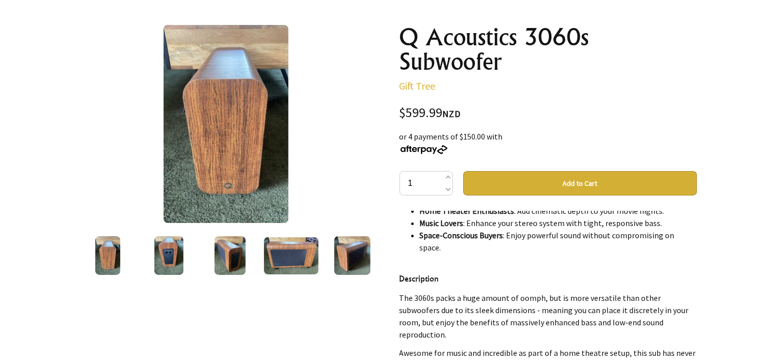  I want to click on h4: Description, so click(548, 279).